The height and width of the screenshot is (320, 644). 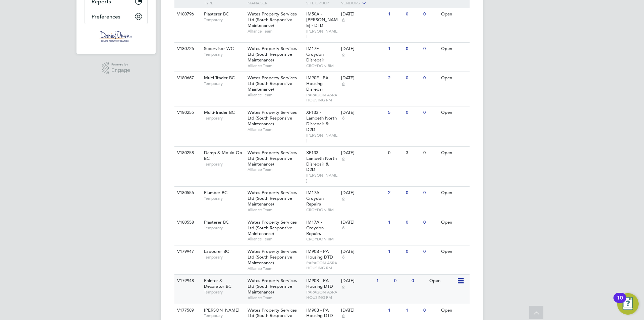 I want to click on button: Open Resource Center, 10 new notifications, so click(x=628, y=304).